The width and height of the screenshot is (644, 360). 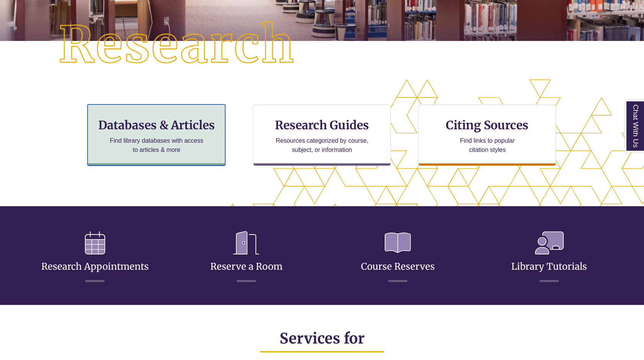 What do you see at coordinates (397, 257) in the screenshot?
I see `a: Course Reserves` at bounding box center [397, 257].